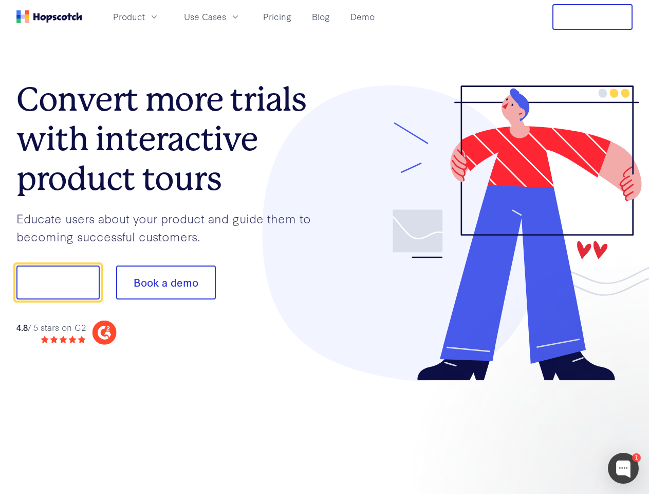  I want to click on button: Product, so click(136, 16).